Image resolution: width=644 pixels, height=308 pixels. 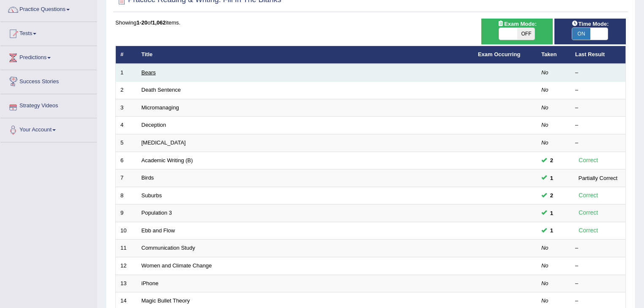 I want to click on a: Women and Climate Change, so click(x=177, y=265).